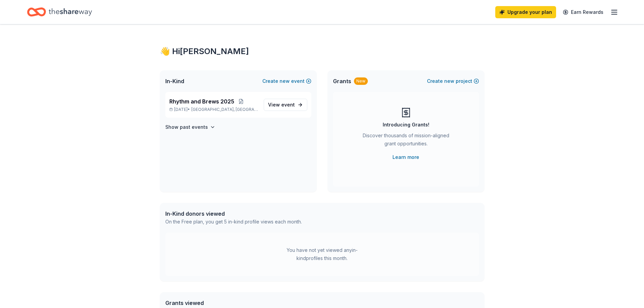 This screenshot has height=308, width=644. Describe the element at coordinates (234, 214) in the screenshot. I see `div: In-Kind donors viewed` at that location.